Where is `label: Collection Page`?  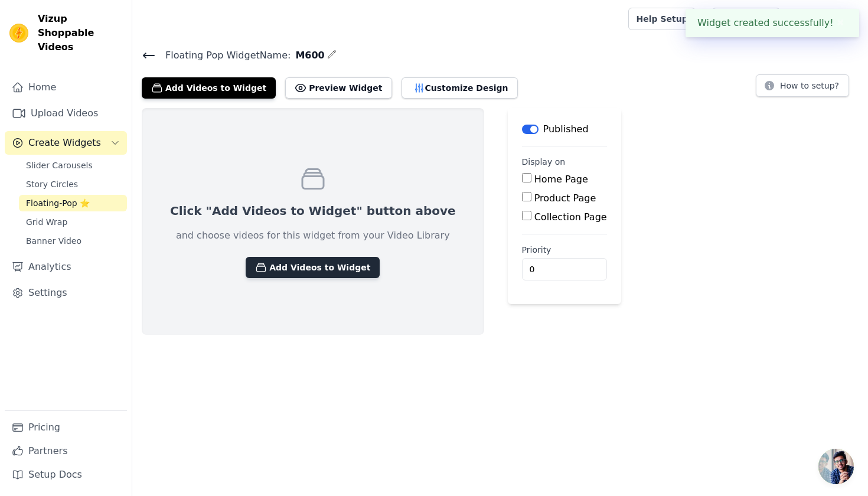
label: Collection Page is located at coordinates (570, 217).